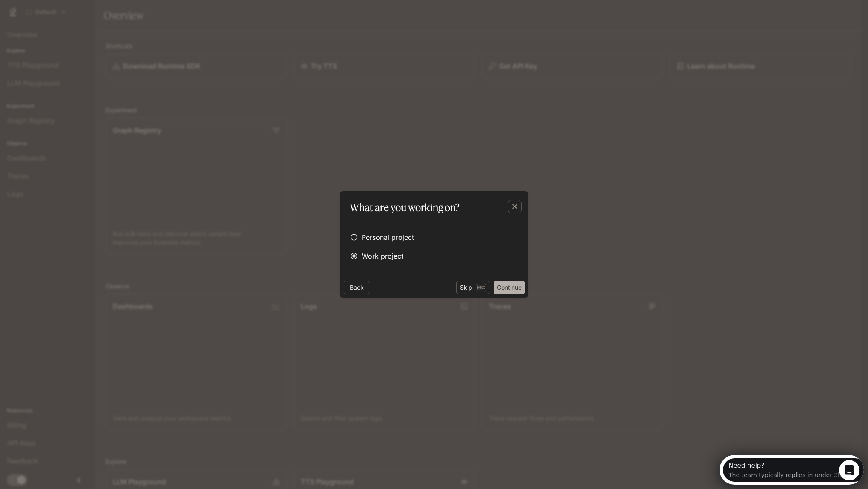 This screenshot has width=868, height=489. I want to click on div: Need help?, so click(65, 10).